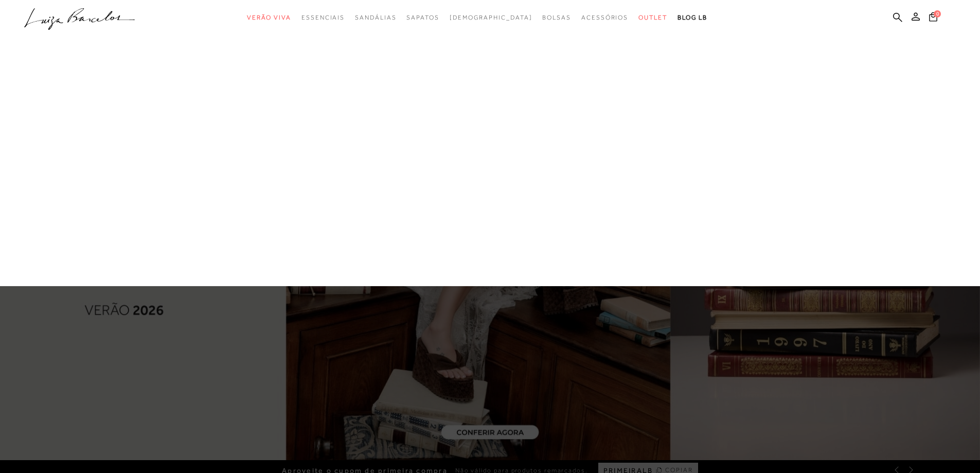  Describe the element at coordinates (556, 18) in the screenshot. I see `span: Bolsas` at that location.